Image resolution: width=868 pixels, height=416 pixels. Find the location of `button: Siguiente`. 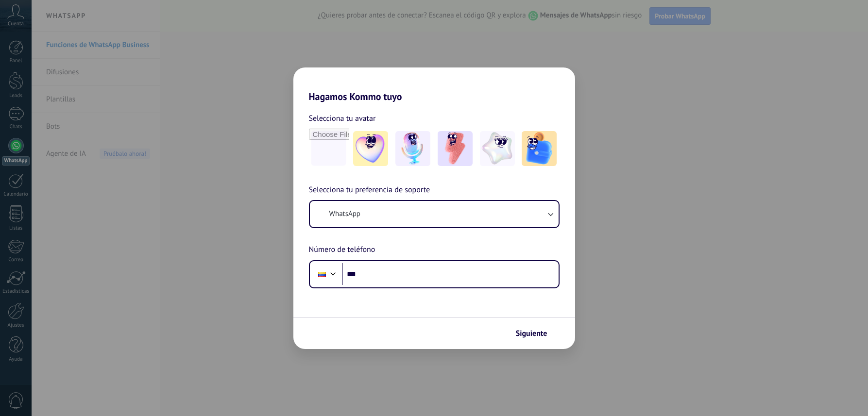

button: Siguiente is located at coordinates (536, 334).